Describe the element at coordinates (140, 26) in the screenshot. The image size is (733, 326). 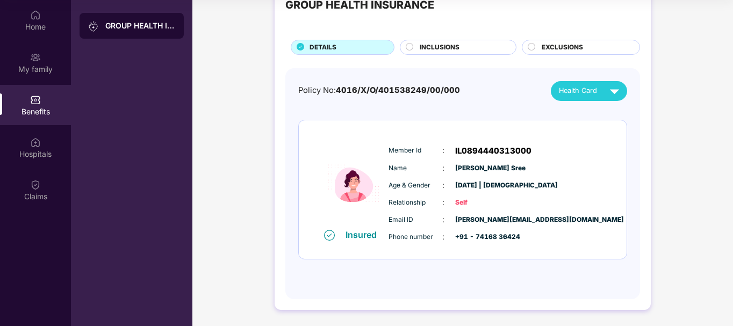
I see `div: GROUP HEALTH INSURANCE` at that location.